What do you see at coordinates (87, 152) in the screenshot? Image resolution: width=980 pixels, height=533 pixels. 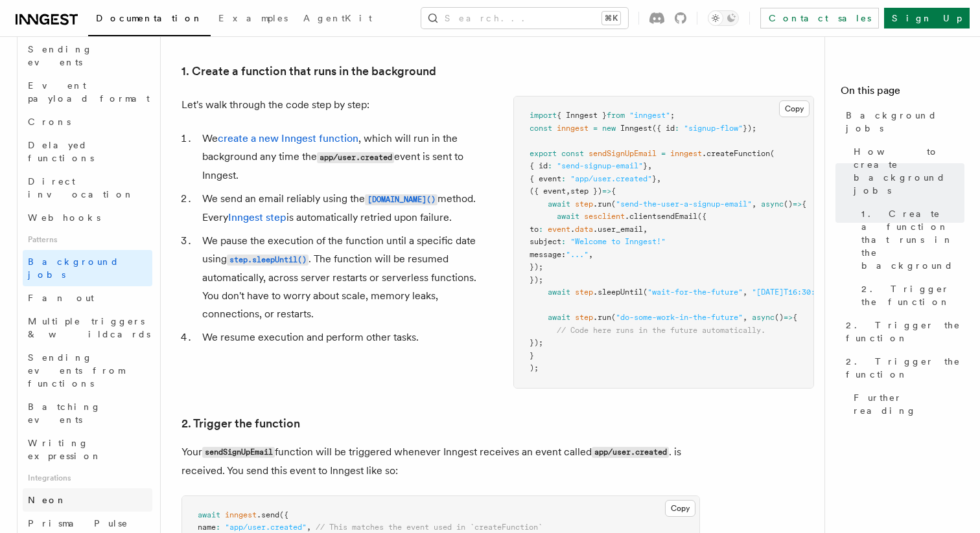 I see `a: Delayed functions` at bounding box center [87, 152].